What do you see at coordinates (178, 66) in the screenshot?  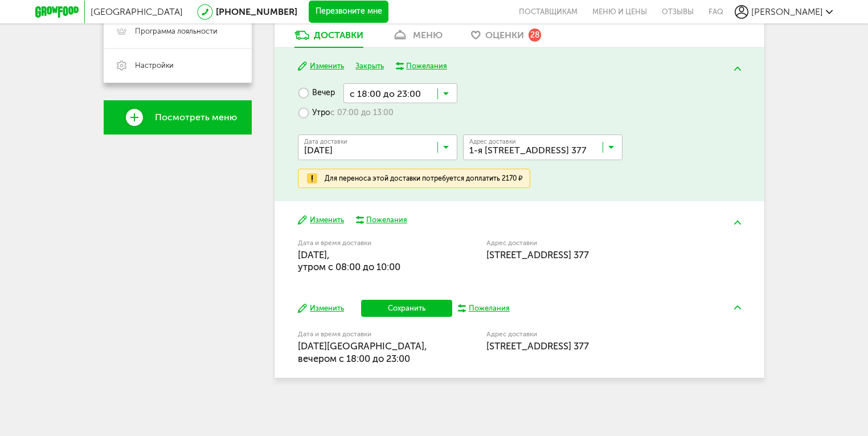 I see `a: Настройки` at bounding box center [178, 66].